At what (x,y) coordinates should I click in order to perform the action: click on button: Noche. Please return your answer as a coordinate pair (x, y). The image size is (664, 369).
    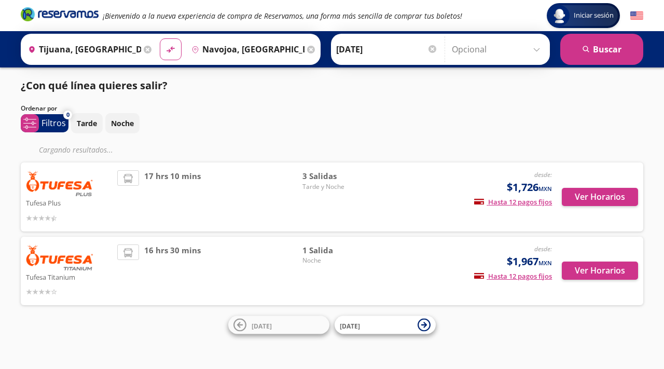
    Looking at the image, I should click on (122, 123).